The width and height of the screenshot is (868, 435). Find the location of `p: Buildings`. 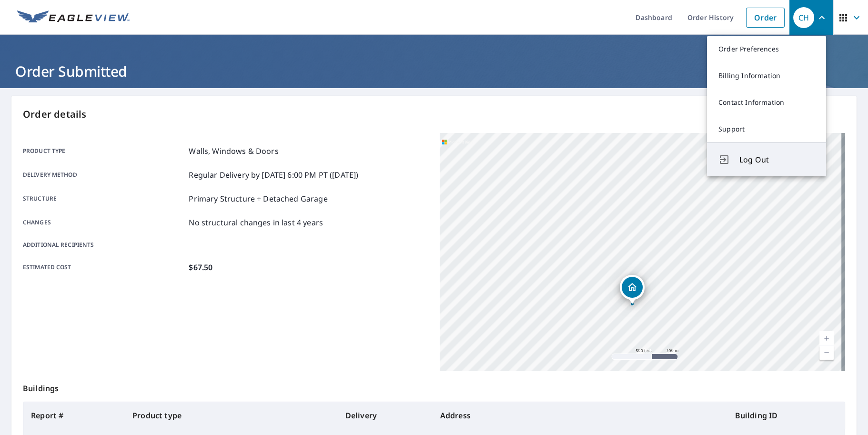

p: Buildings is located at coordinates (434, 387).